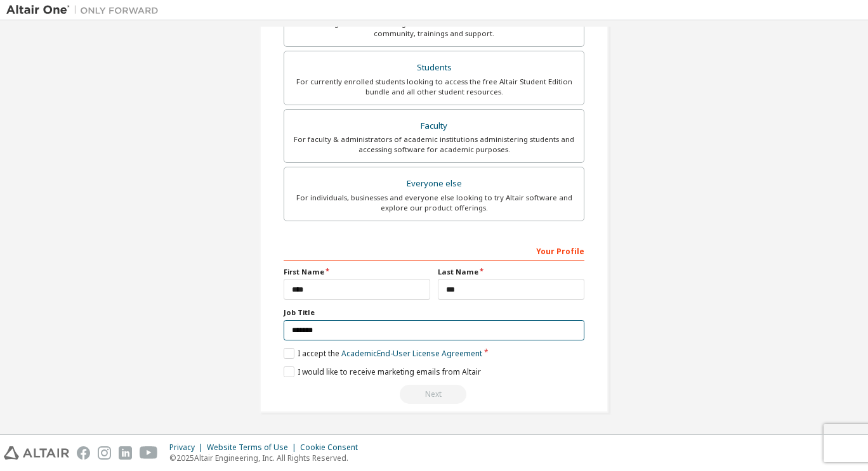  I want to click on div: Cookie Consent, so click(333, 447).